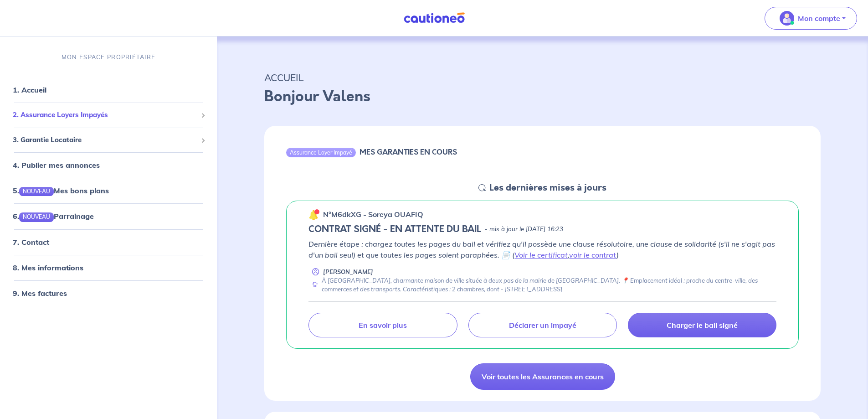 This screenshot has width=868, height=419. What do you see at coordinates (104, 115) in the screenshot?
I see `span: 2. Assurance Loyers Impayés` at bounding box center [104, 115].